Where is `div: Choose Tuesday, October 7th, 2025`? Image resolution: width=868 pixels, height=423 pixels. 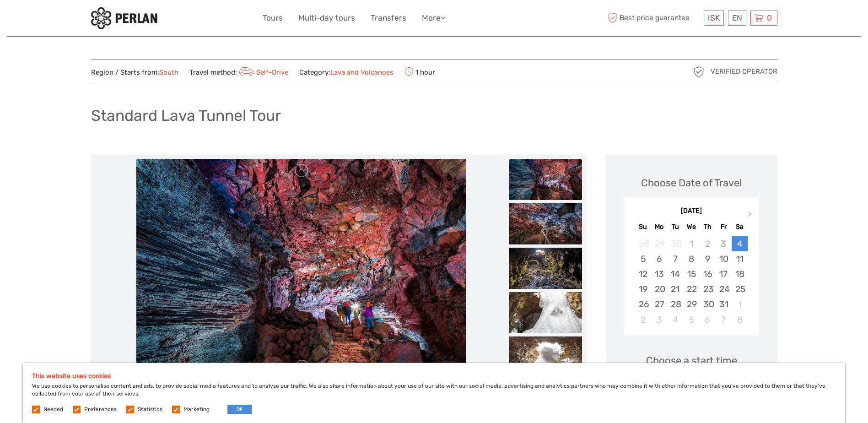 div: Choose Tuesday, October 7th, 2025 is located at coordinates (675, 259).